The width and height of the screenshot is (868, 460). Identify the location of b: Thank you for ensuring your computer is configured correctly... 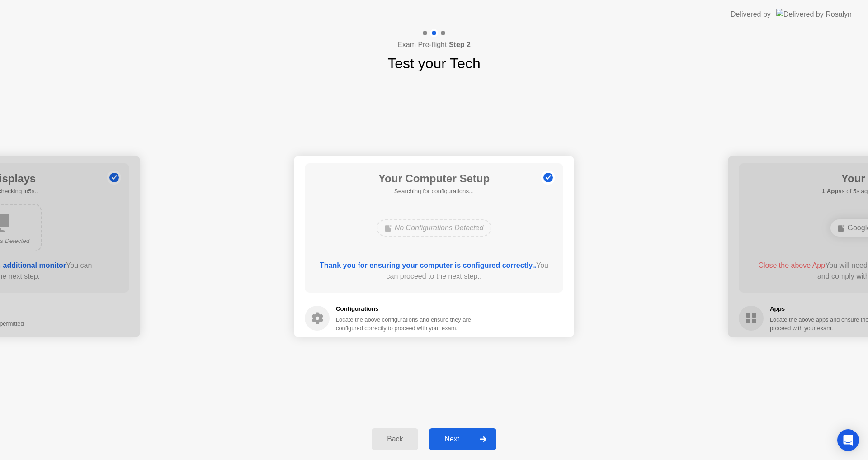
(428, 265).